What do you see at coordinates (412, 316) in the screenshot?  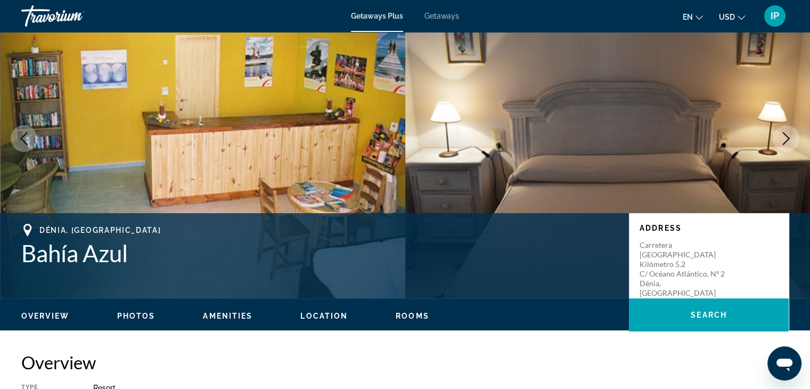 I see `button: Rooms` at bounding box center [412, 316].